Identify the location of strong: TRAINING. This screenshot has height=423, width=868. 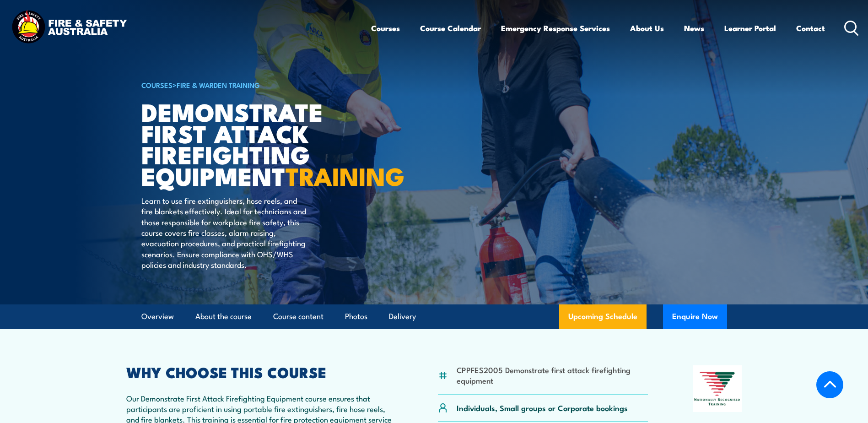
(345, 175).